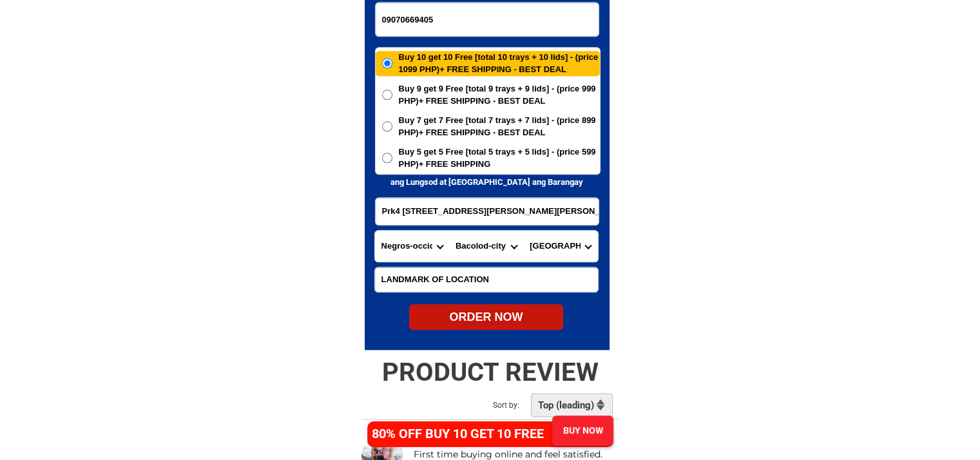  What do you see at coordinates (522, 405) in the screenshot?
I see `h2: Sort by:` at bounding box center [522, 405].